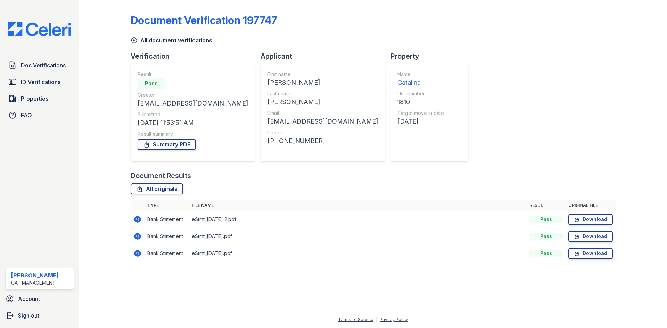 Image resolution: width=667 pixels, height=328 pixels. Describe the element at coordinates (26, 115) in the screenshot. I see `span: FAQ` at that location.